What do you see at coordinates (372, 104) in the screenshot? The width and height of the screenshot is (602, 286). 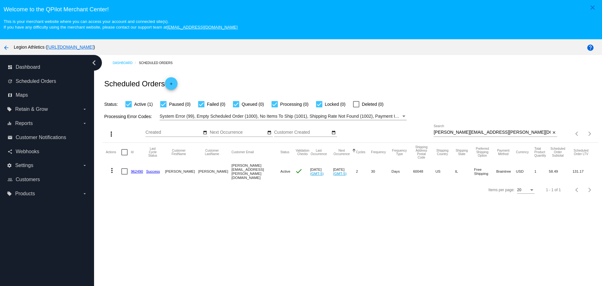 I see `span: Deleted (0)` at bounding box center [372, 104].